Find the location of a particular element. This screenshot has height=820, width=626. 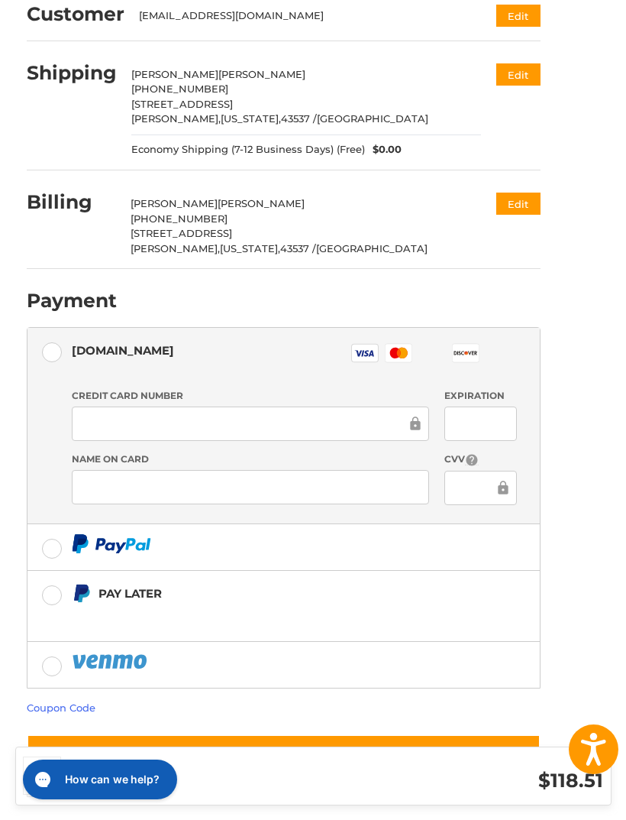

label: Name on Card is located at coordinates (251, 459).